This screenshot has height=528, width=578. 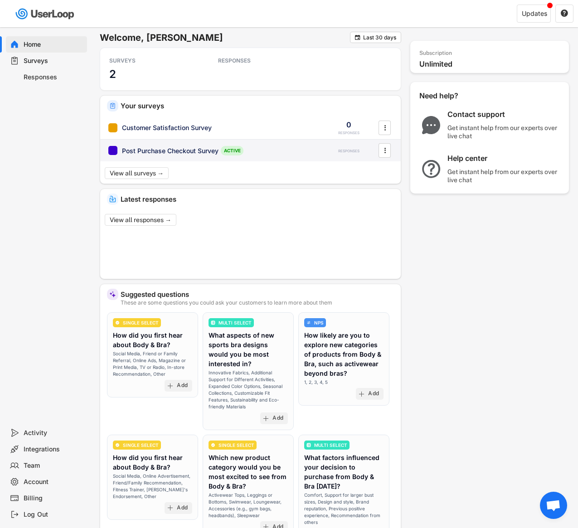 What do you see at coordinates (53, 514) in the screenshot?
I see `div: Log Out` at bounding box center [53, 514].